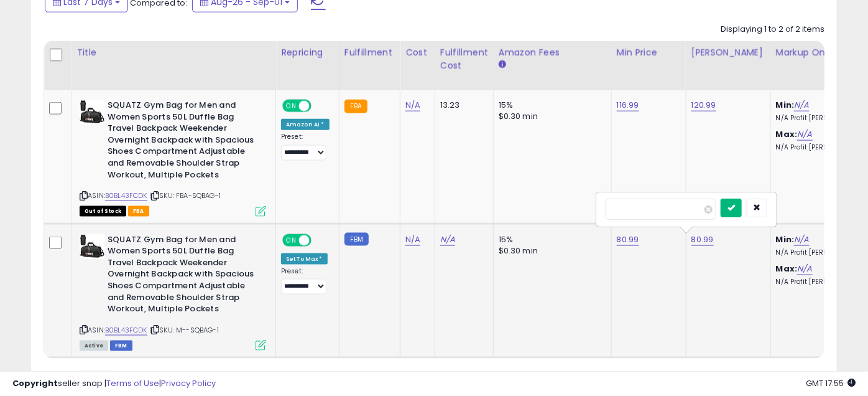 This screenshot has height=396, width=868. Describe the element at coordinates (184, 330) in the screenshot. I see `span: | SKU: M--SQBAG-1` at that location.